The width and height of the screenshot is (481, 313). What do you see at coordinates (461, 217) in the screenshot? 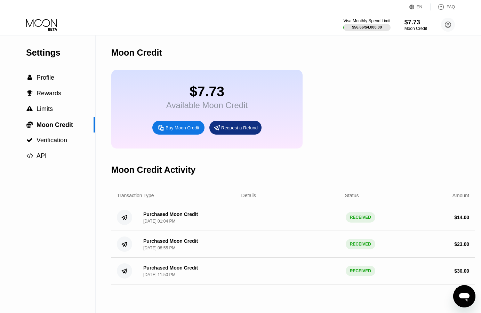
I see `div: $ 14.00` at bounding box center [461, 217].